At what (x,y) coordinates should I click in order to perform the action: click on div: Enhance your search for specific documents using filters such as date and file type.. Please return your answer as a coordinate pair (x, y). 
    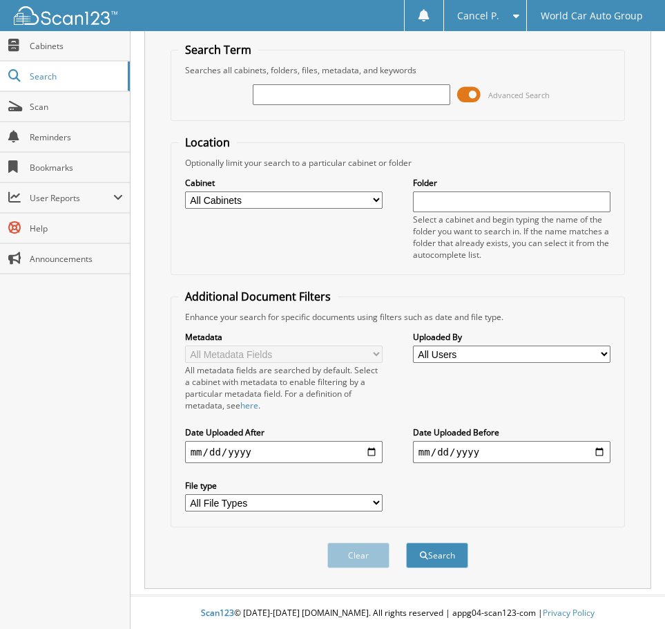
    Looking at the image, I should click on (398, 316).